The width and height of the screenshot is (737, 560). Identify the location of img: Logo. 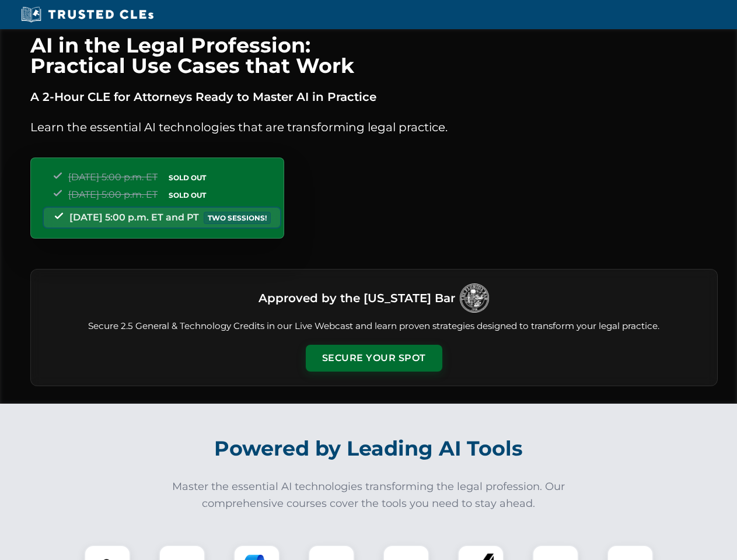
(474, 298).